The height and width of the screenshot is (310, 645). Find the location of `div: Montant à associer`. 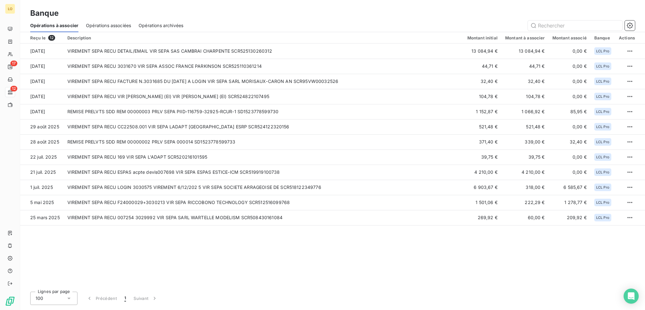

div: Montant à associer is located at coordinates (525, 38).